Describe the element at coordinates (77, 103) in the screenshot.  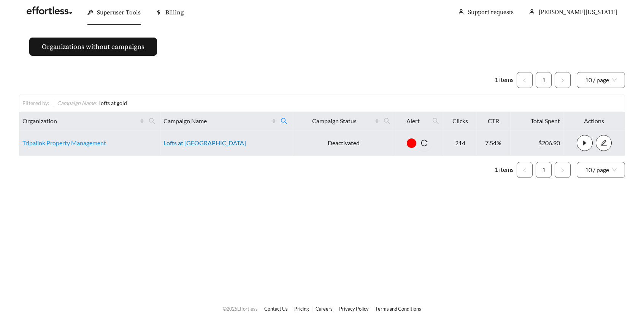
I see `span: Campaign Name :` at that location.